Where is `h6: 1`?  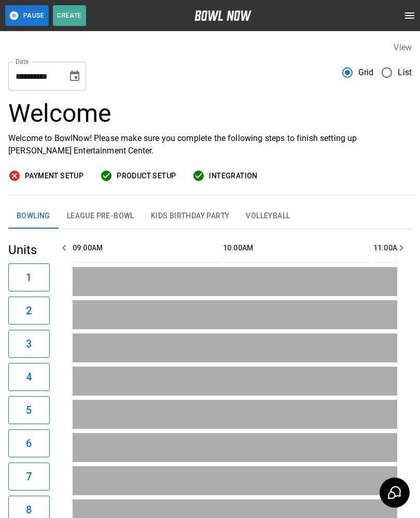
h6: 1 is located at coordinates (28, 277).